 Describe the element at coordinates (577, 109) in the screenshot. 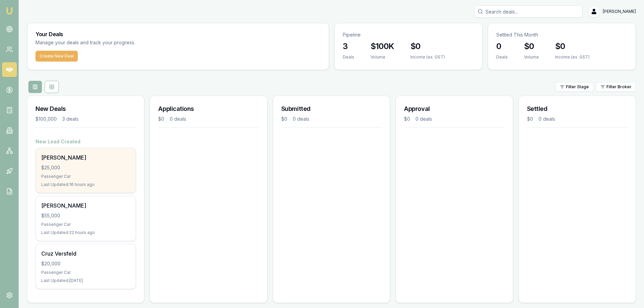

I see `h3: Settled` at that location.